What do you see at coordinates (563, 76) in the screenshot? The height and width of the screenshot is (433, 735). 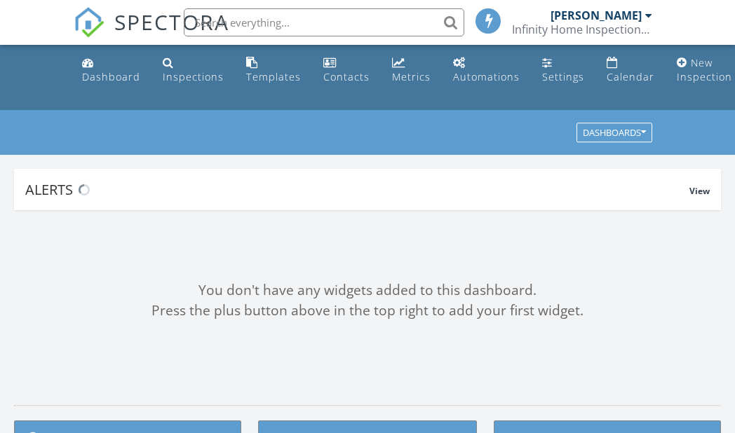 I see `div: Settings` at bounding box center [563, 76].